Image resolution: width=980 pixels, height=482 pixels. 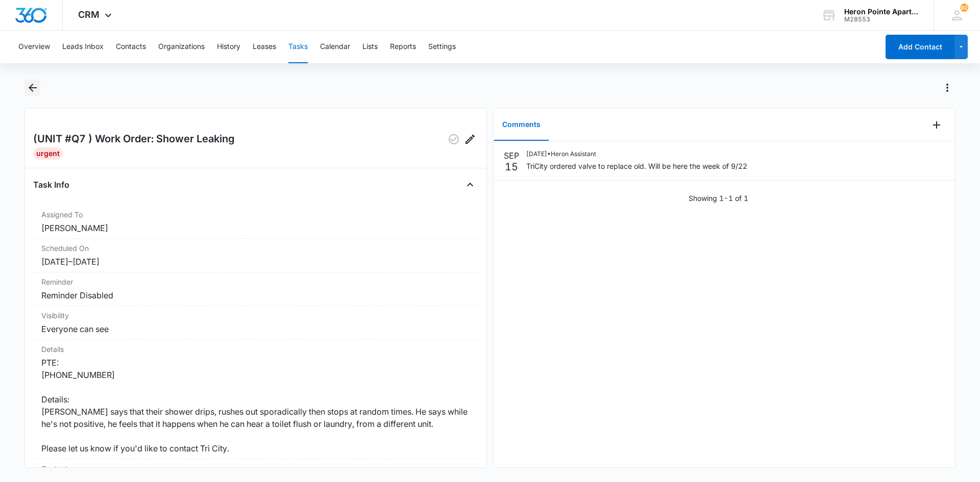 What do you see at coordinates (89, 14) in the screenshot?
I see `span: CRM` at bounding box center [89, 14].